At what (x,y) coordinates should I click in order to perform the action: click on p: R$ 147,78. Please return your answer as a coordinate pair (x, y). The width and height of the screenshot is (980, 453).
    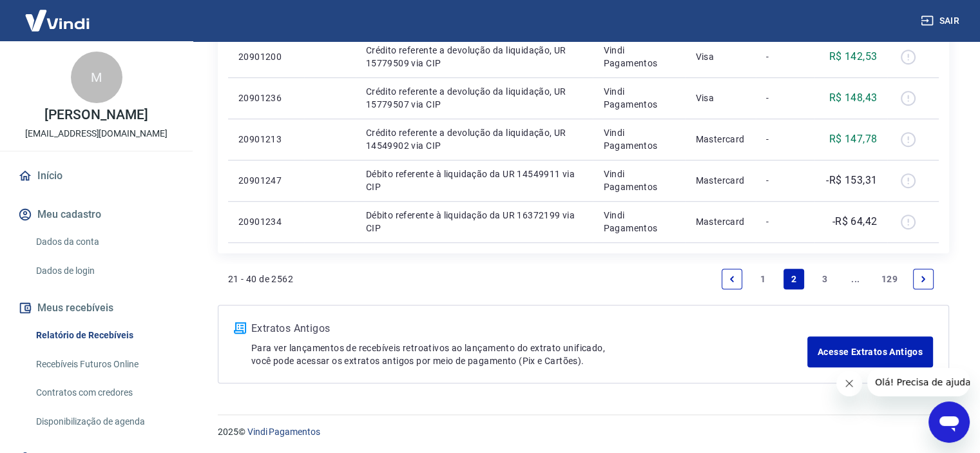
    Looking at the image, I should click on (853, 140).